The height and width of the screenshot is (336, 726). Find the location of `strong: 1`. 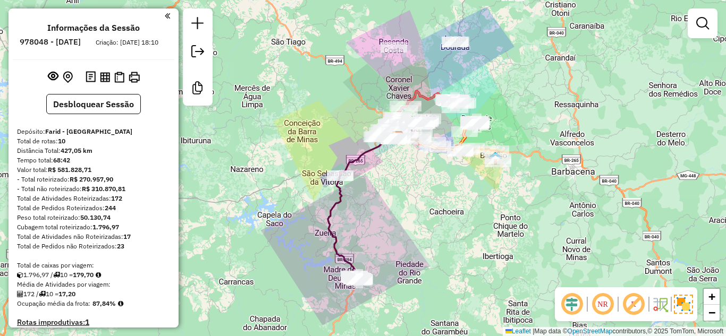

strong: 1 is located at coordinates (87, 323).